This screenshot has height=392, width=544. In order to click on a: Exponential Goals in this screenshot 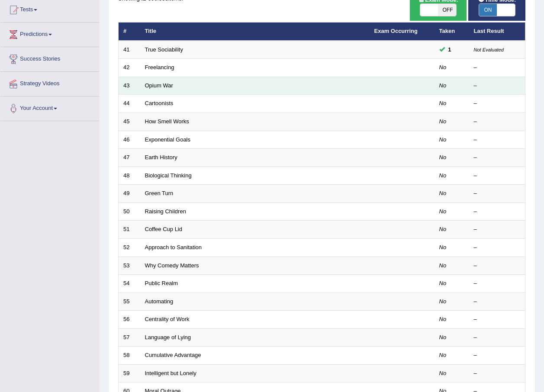, I will do `click(168, 140)`.